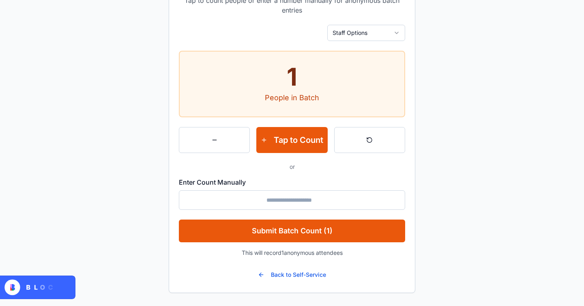 The image size is (584, 306). I want to click on p: This will record 1 anonymous attendees, so click(292, 253).